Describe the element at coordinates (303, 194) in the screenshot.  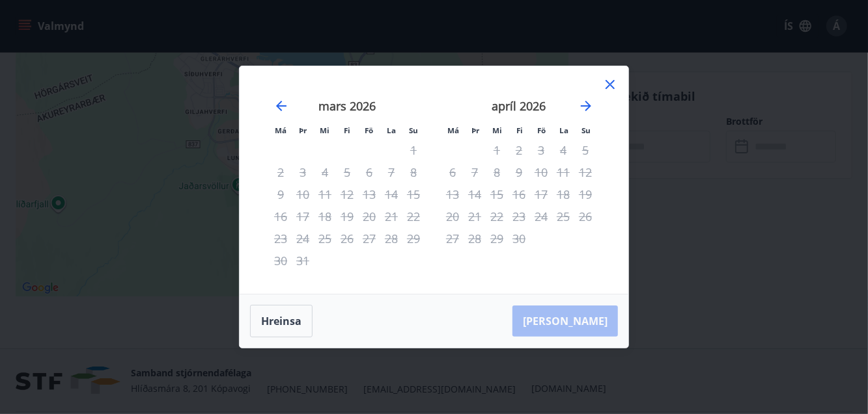
I see `td: Not available. þriðjudagur, 10. mars 2026` at that location.